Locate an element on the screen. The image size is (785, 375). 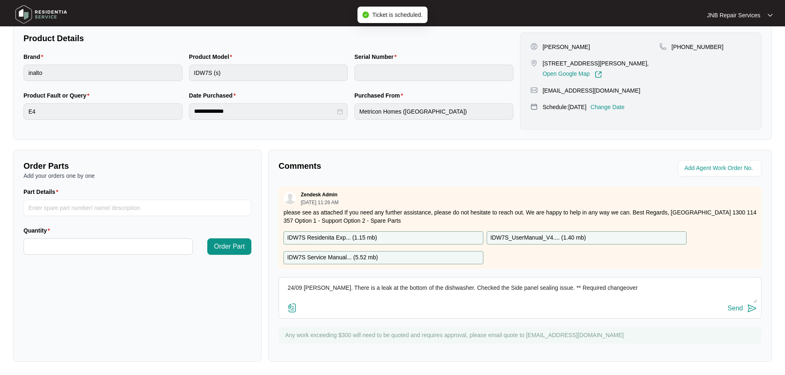
label: Brand is located at coordinates (35, 57).